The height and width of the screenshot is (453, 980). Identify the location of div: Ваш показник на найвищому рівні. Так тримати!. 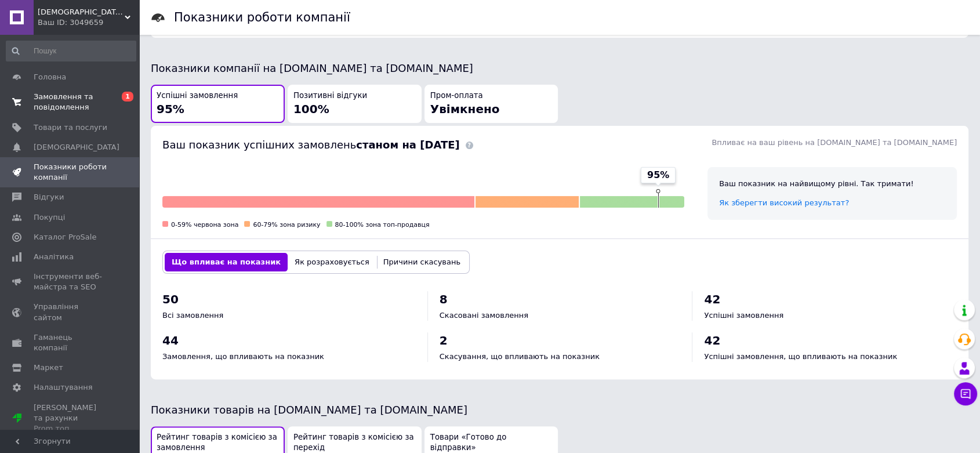
(832, 184).